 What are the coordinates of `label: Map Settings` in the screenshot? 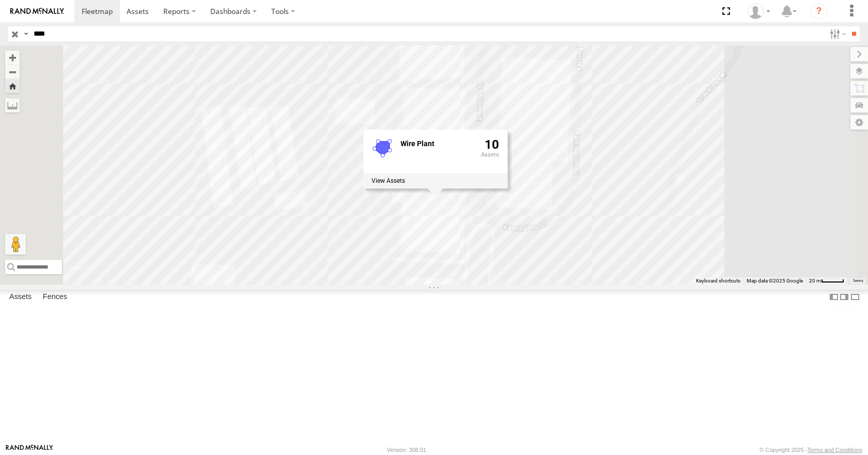 It's located at (859, 122).